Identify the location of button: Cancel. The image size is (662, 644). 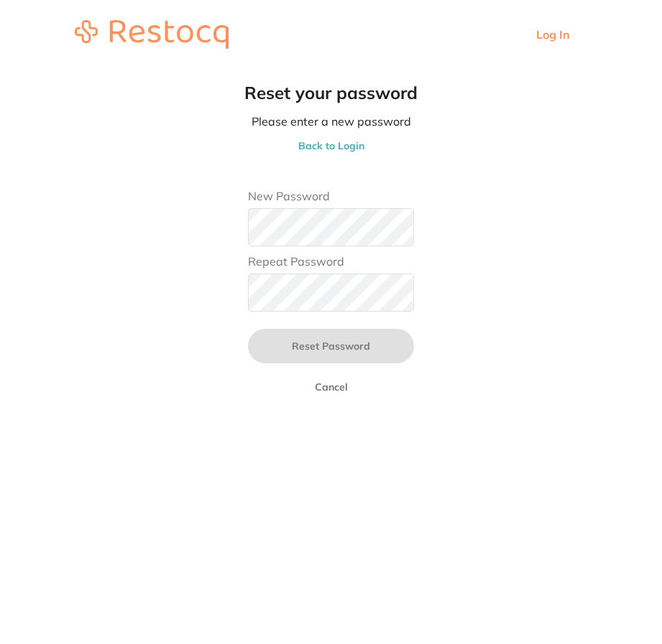
(331, 387).